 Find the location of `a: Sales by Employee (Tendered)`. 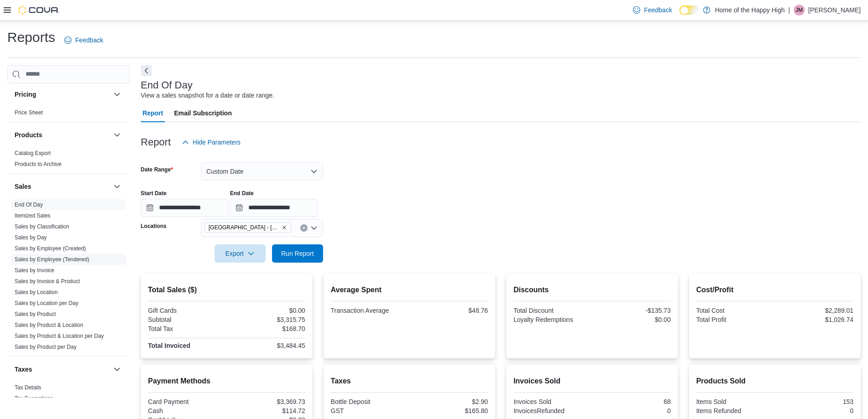

a: Sales by Employee (Tendered) is located at coordinates (52, 259).